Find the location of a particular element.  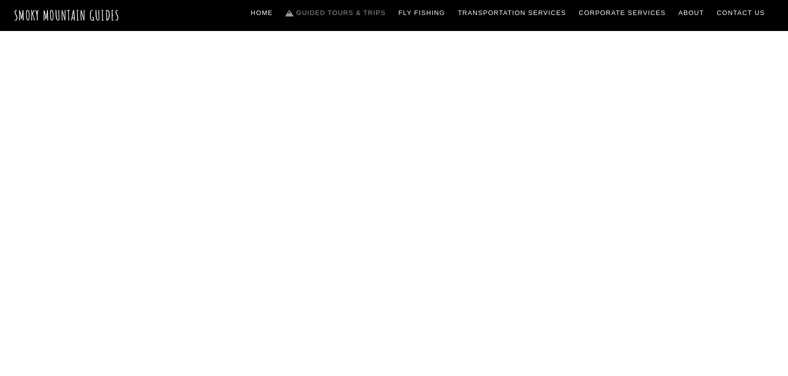

a: Contact Us is located at coordinates (741, 13).